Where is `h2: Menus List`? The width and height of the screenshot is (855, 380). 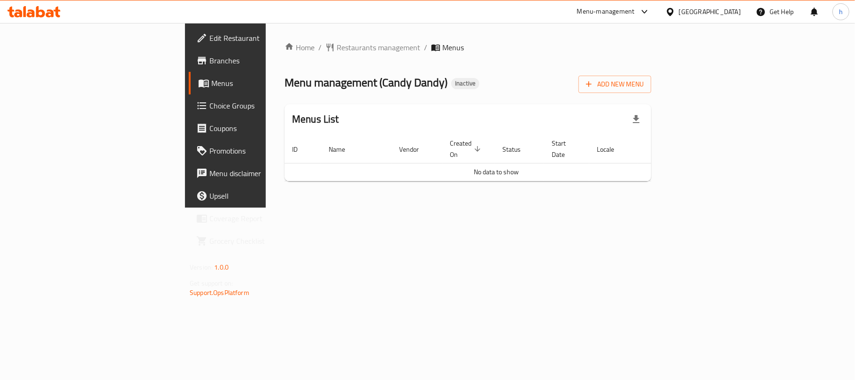
h2: Menus List is located at coordinates (316, 119).